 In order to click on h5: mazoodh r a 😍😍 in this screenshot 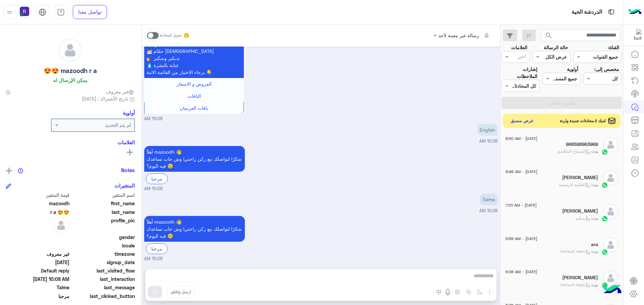, I will do `click(70, 71)`.